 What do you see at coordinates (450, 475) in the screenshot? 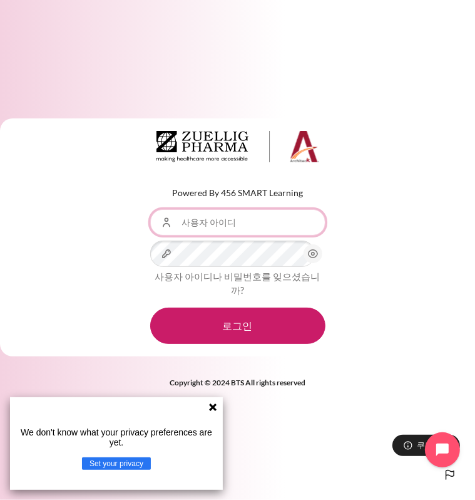
I see `button: Languages` at bounding box center [450, 475].